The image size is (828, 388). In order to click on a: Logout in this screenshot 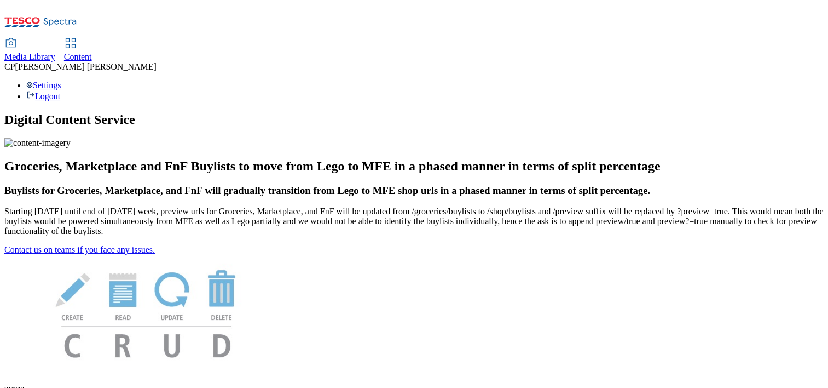, I will do `click(43, 96)`.